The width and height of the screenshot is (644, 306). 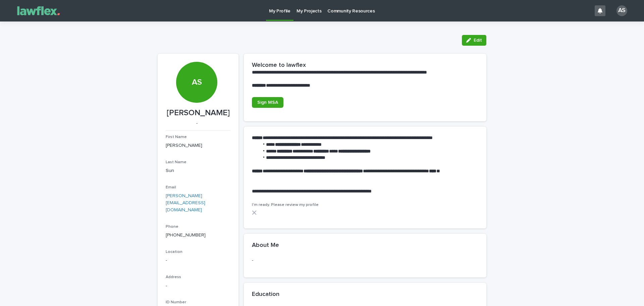 What do you see at coordinates (174, 277) in the screenshot?
I see `span: Address` at bounding box center [174, 277].